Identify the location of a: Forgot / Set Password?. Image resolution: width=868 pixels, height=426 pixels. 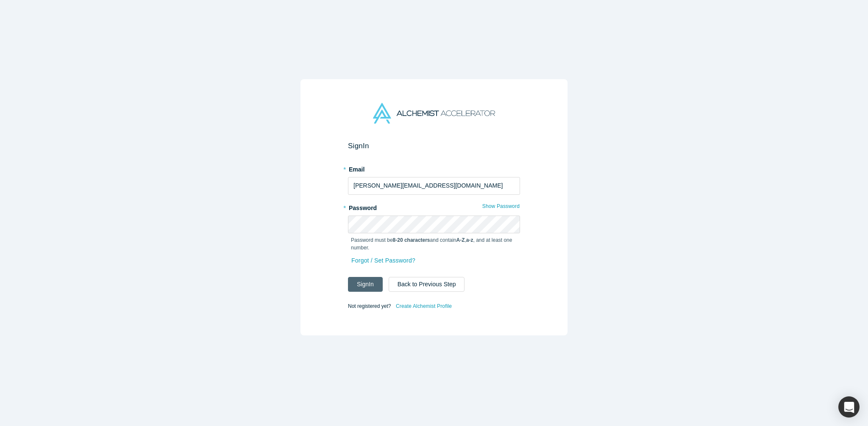
(383, 261).